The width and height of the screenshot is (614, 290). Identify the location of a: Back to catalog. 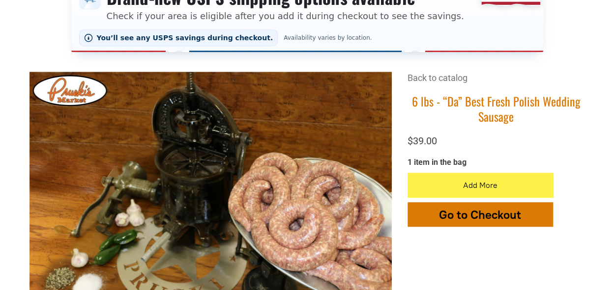
(437, 78).